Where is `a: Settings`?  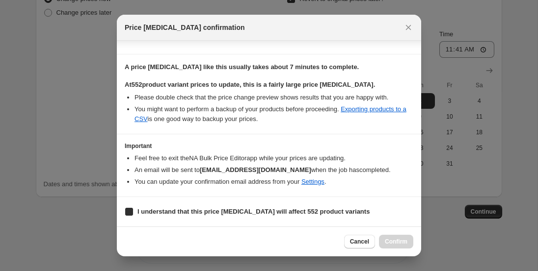 a: Settings is located at coordinates (313, 182).